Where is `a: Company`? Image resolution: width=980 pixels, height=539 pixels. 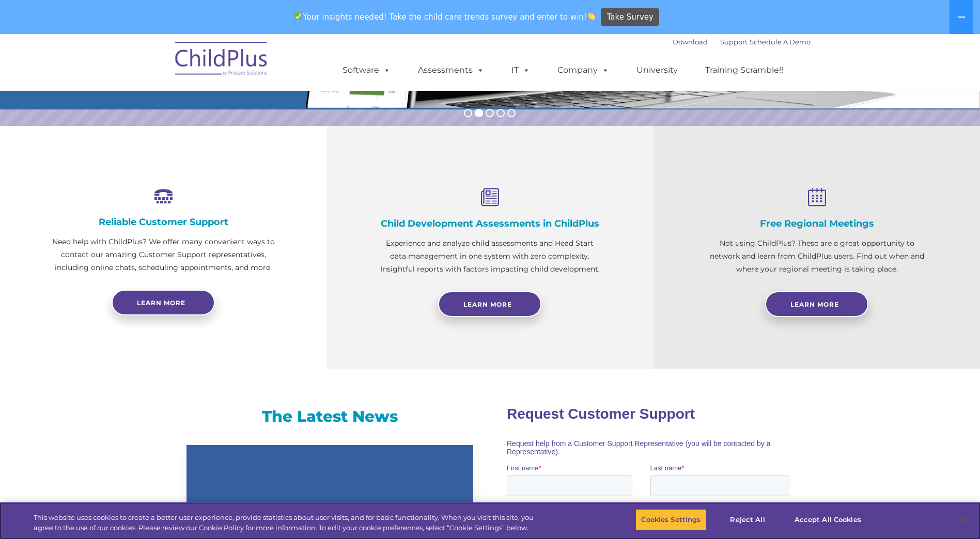
a: Company is located at coordinates (583, 71).